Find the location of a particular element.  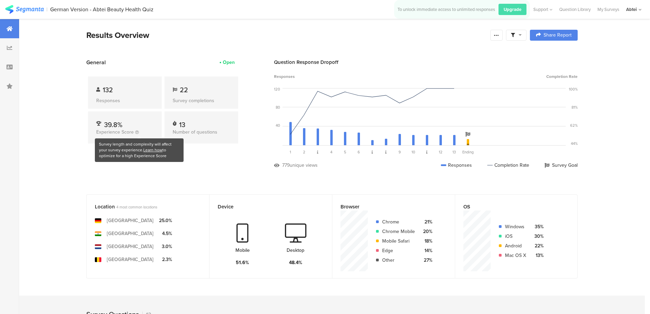

div: Results Overview is located at coordinates (287, 35).